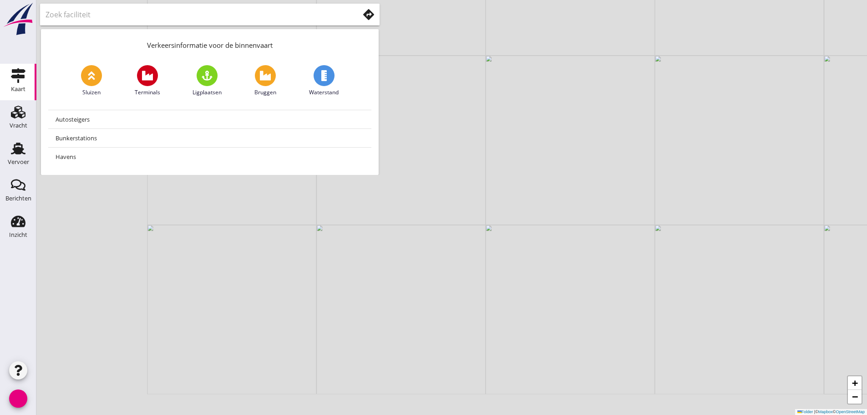  What do you see at coordinates (92, 92) in the screenshot?
I see `font: Sluizen` at bounding box center [92, 92].